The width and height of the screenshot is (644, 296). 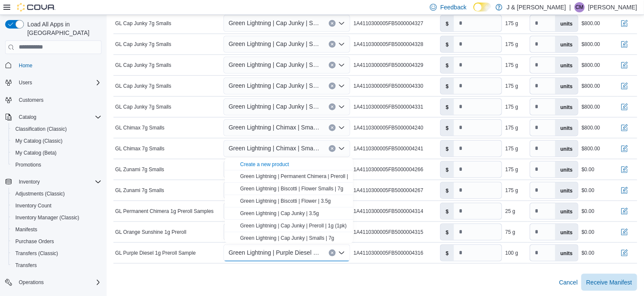 What do you see at coordinates (297, 177) in the screenshot?
I see `span: Green Lightning | Permanent Chimera | Preroll | 1g` at bounding box center [297, 177].